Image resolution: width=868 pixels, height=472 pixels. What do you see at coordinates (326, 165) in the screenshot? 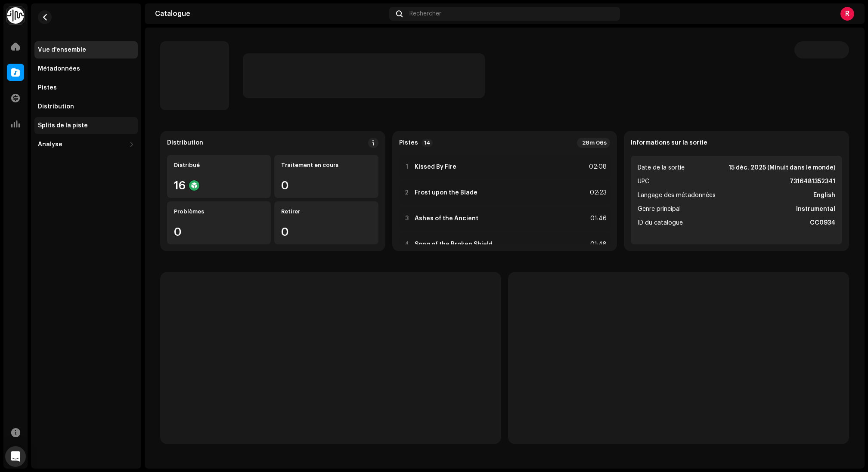
I see `div: Traitement en cours` at bounding box center [326, 165].